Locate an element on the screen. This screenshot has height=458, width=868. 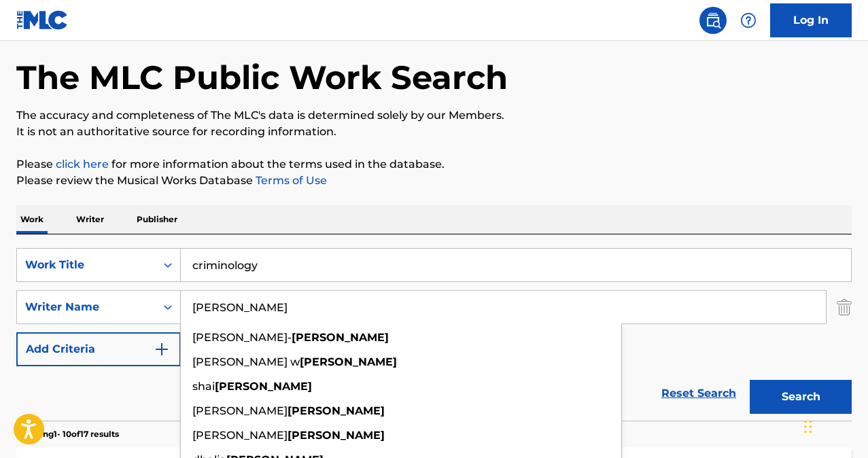
button: Search is located at coordinates (801, 397).